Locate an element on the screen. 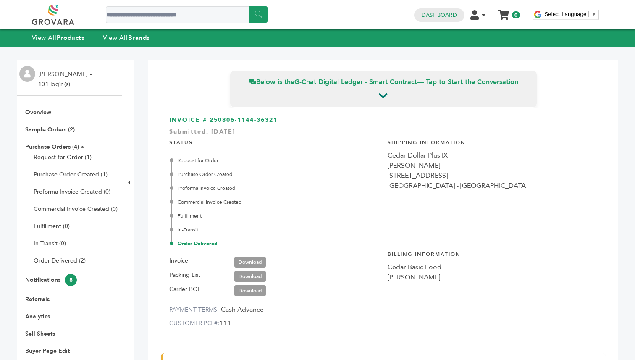 Image resolution: width=635 pixels, height=360 pixels. strong: G-Chat Digital Ledger - Smart Contract is located at coordinates (355, 82).